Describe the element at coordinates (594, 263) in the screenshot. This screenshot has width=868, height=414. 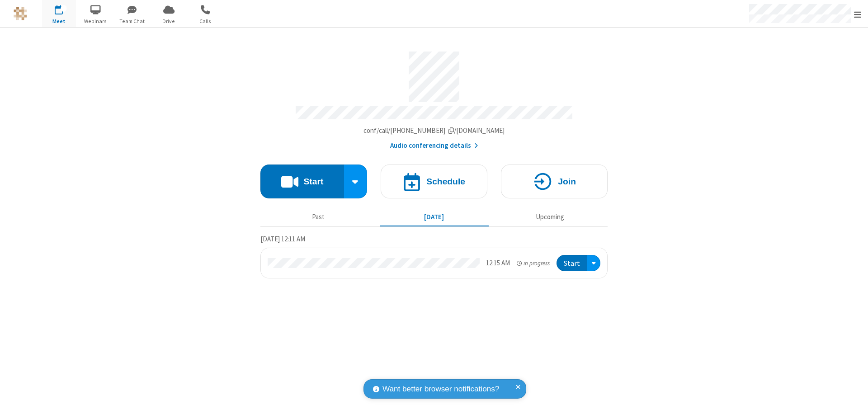
I see `div: Open menu` at that location.